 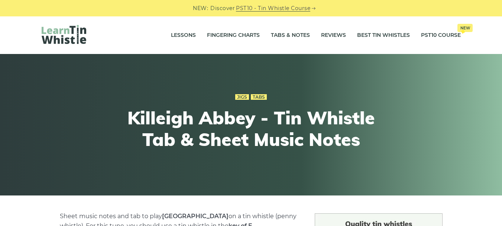 What do you see at coordinates (290, 35) in the screenshot?
I see `a: Tabs & Notes` at bounding box center [290, 35].